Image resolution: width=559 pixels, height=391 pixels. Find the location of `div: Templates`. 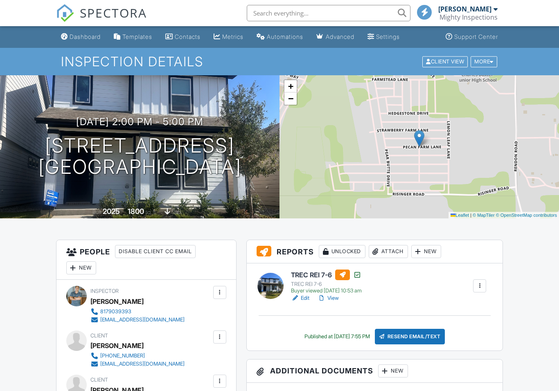

div: Templates is located at coordinates (137, 36).